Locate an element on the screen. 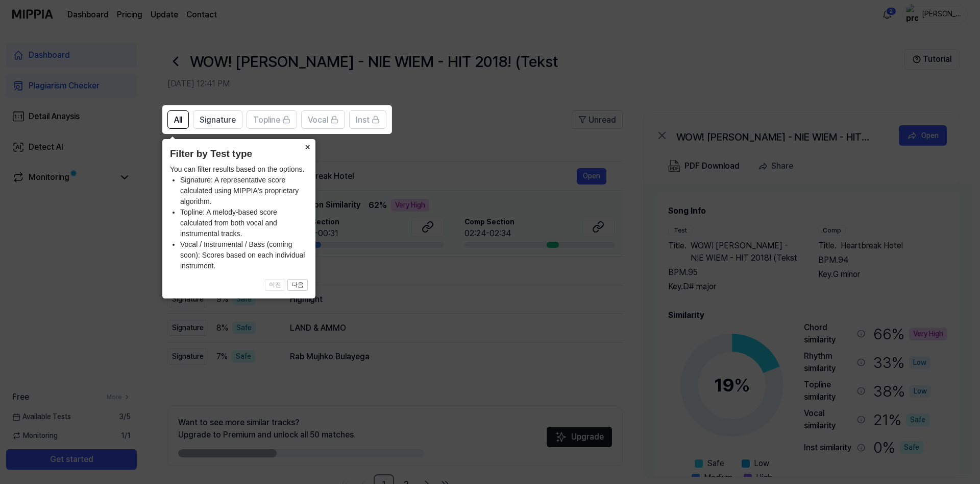  span: All is located at coordinates (178, 120).